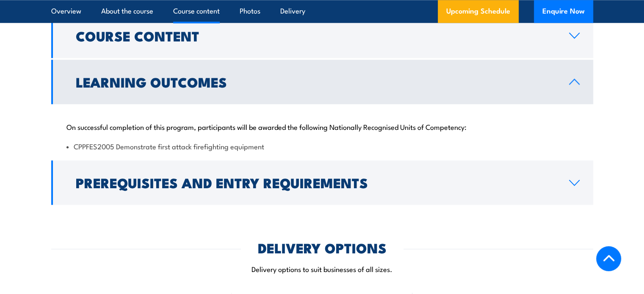 The width and height of the screenshot is (644, 294). Describe the element at coordinates (322, 247) in the screenshot. I see `h2: DELIVERY OPTIONS` at that location.